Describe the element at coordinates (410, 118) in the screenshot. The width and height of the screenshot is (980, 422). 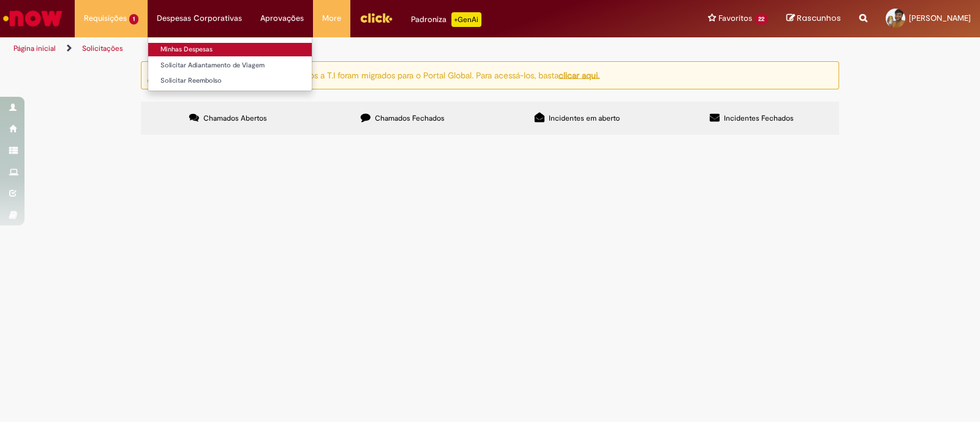
I see `span: Chamados Fechados` at that location.